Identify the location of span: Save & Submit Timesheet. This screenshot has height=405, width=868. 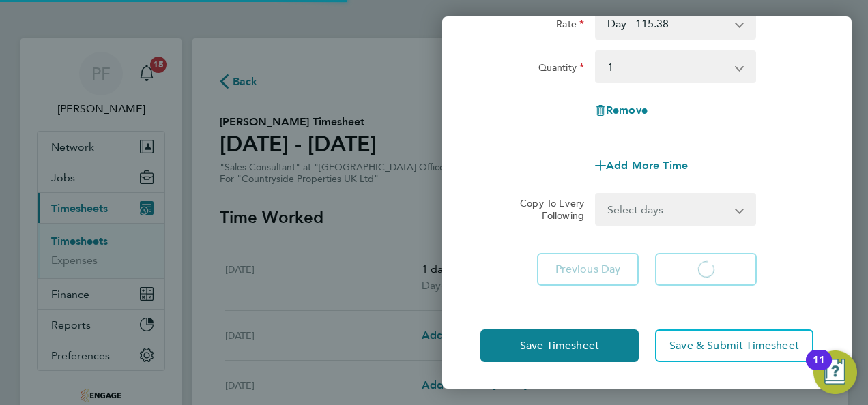
(734, 345).